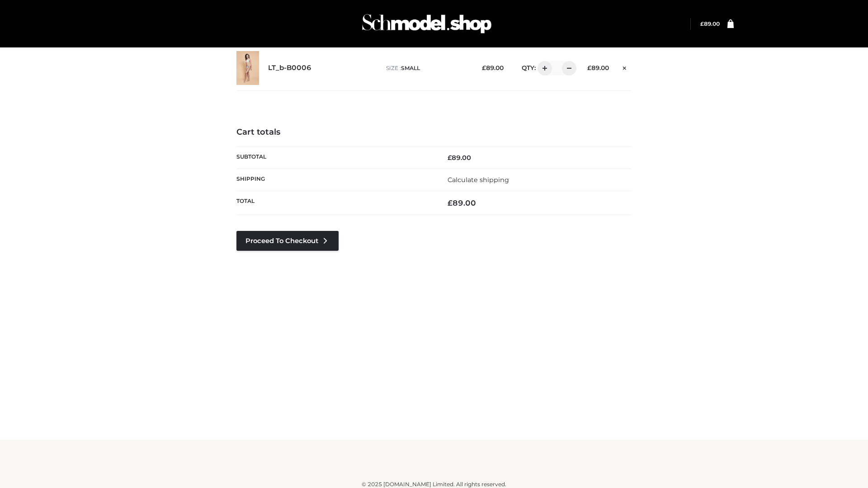 This screenshot has height=488, width=868. Describe the element at coordinates (434, 132) in the screenshot. I see `h4: Cart totals` at that location.